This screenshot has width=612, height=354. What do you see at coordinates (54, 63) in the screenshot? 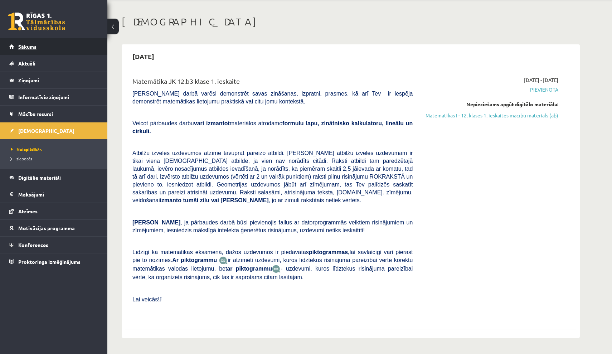
I see `a: Aktuāli` at bounding box center [54, 63].